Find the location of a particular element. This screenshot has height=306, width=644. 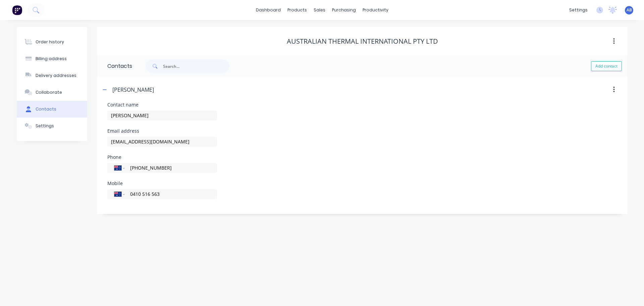

button: Contacts is located at coordinates (52, 109).